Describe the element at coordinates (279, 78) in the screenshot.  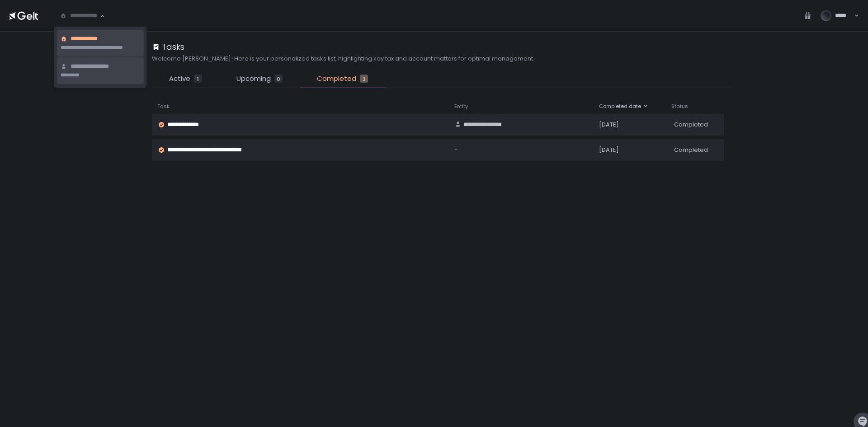
I see `div: 0` at that location.